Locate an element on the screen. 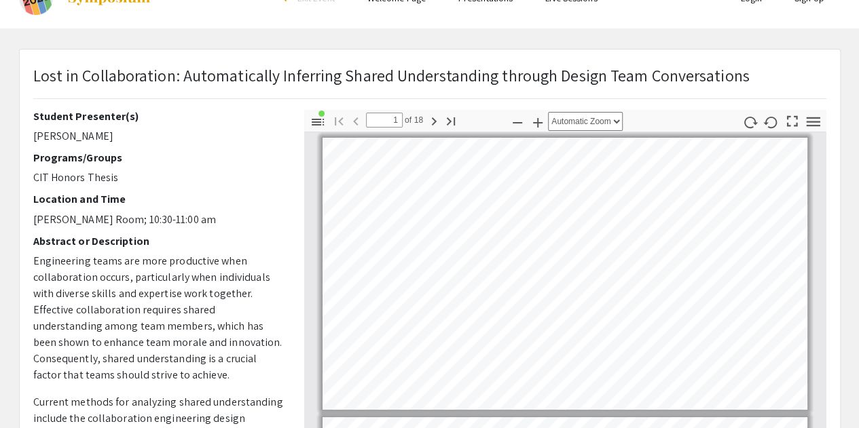 This screenshot has width=859, height=428. p: CIT Honors Thesis is located at coordinates (158, 178).